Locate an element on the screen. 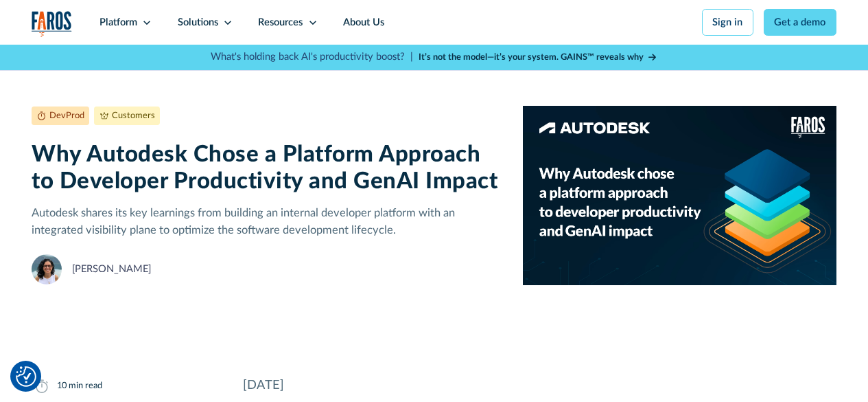 This screenshot has height=402, width=868. div: DevProd is located at coordinates (67, 115).